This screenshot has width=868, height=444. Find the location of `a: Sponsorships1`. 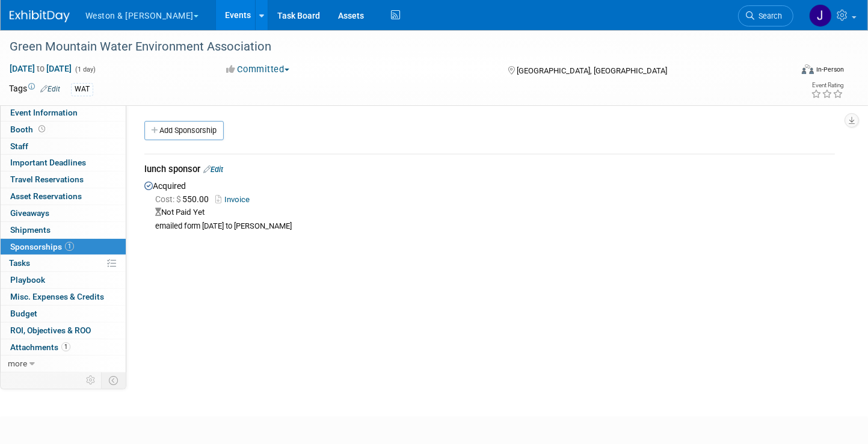

a: Sponsorships1 is located at coordinates (63, 246).